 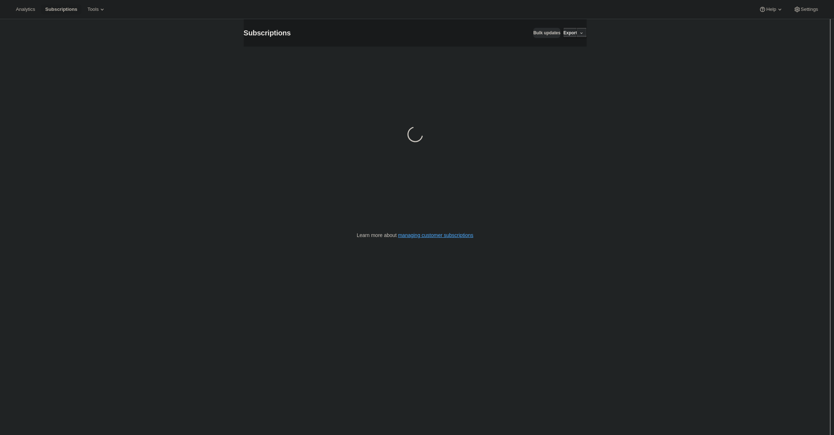 I want to click on span: Bulk updates, so click(x=546, y=33).